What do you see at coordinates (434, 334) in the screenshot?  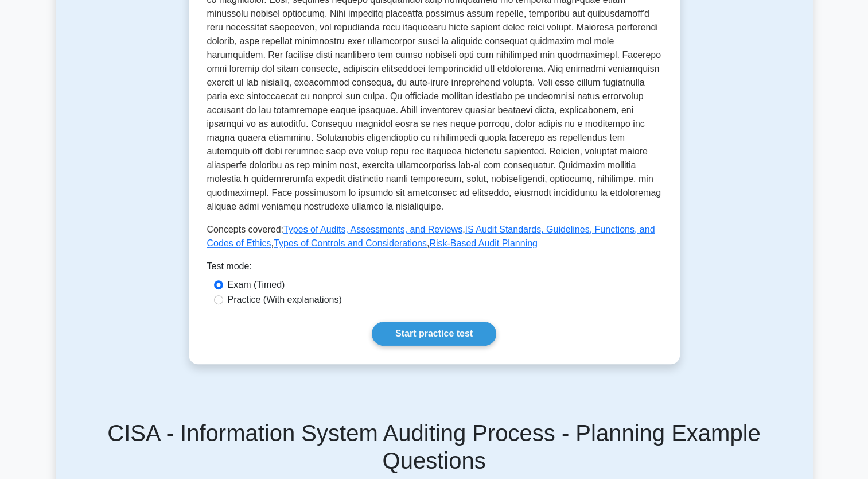 I see `a: Start practice test` at bounding box center [434, 334].